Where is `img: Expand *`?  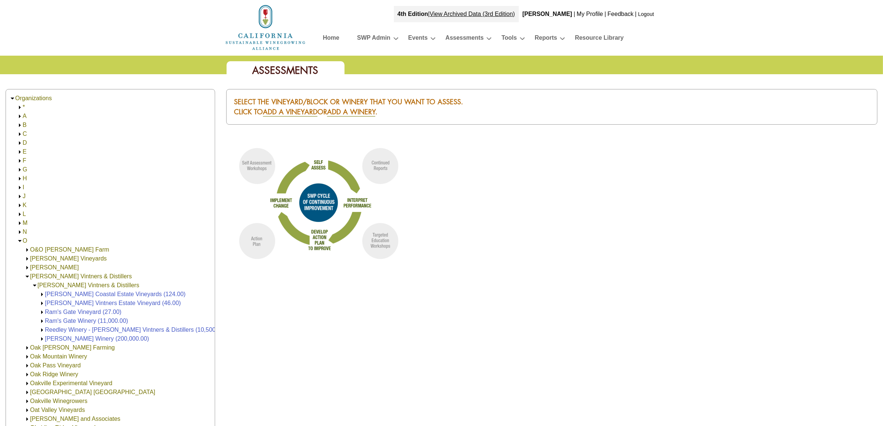 img: Expand * is located at coordinates (20, 107).